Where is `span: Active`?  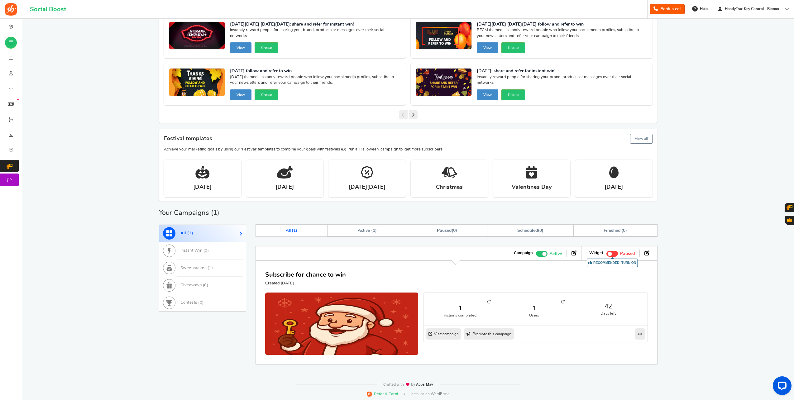 span: Active is located at coordinates (556, 254).